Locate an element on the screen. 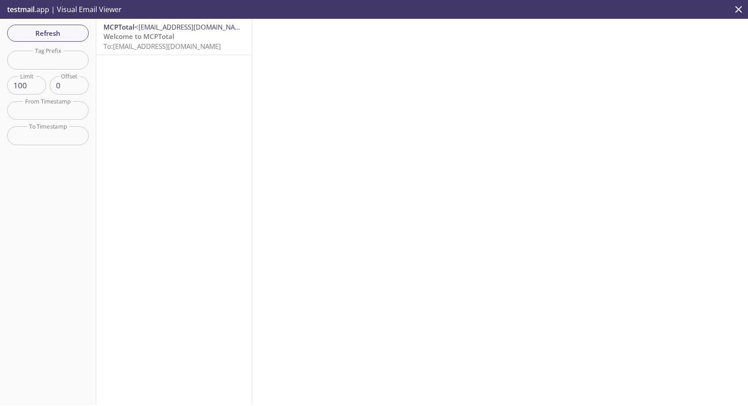 The width and height of the screenshot is (748, 406). span: MCPTotal is located at coordinates (119, 27).